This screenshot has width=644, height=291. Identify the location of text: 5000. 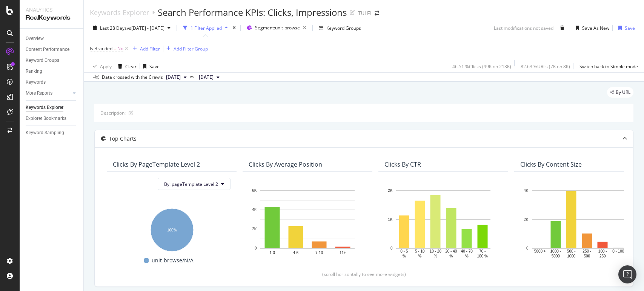
(556, 255).